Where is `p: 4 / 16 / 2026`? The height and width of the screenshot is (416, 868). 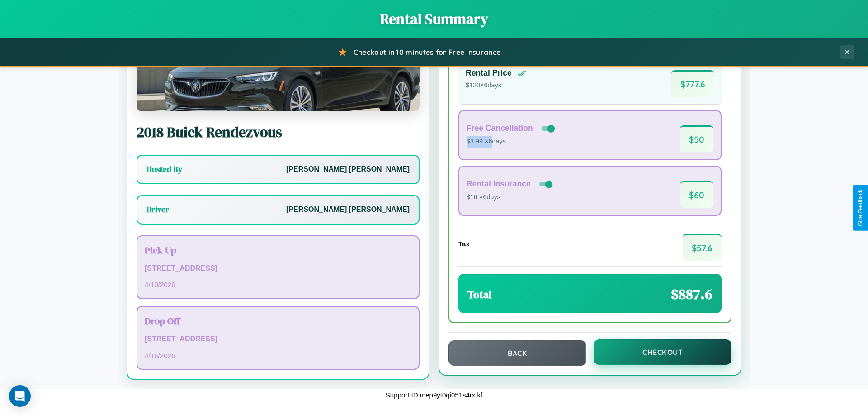
p: 4 / 16 / 2026 is located at coordinates (278, 355).